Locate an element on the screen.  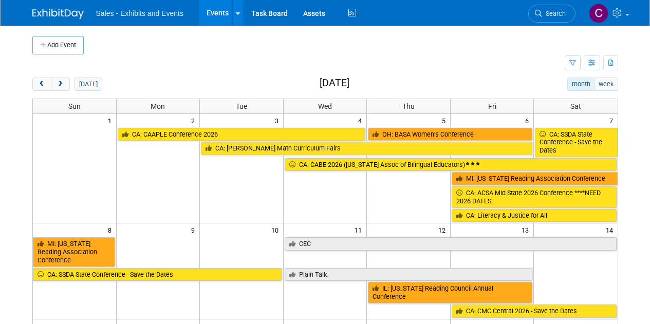
span: 12 is located at coordinates (443, 230).